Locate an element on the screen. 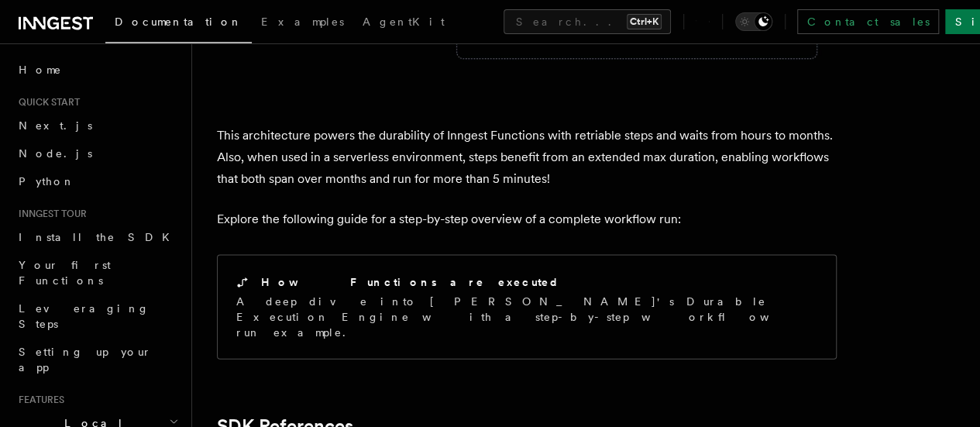 The image size is (980, 427). span: Quick start is located at coordinates (46, 102).